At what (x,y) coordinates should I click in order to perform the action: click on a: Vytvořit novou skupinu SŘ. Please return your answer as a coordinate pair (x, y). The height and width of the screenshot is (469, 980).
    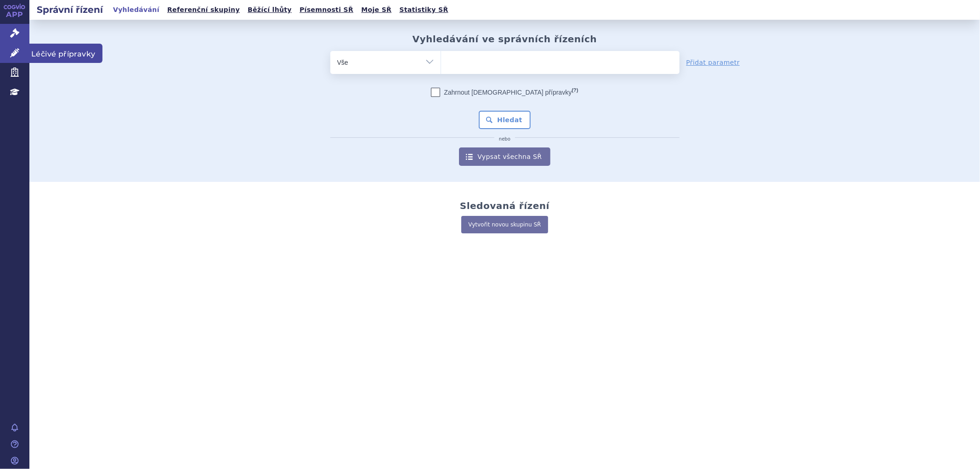
    Looking at the image, I should click on (505, 225).